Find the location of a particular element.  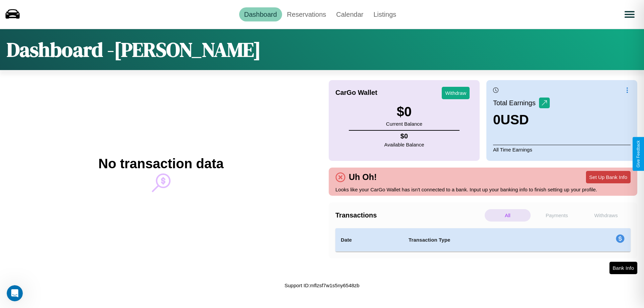

p: All Time Earnings is located at coordinates (562, 149).